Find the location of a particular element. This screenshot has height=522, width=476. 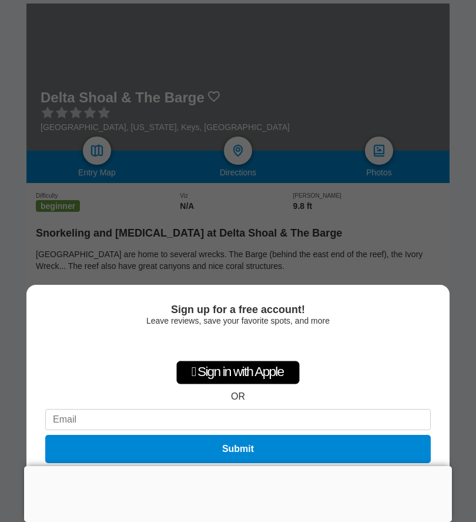

div: Sign in with Google. Opens in new tab is located at coordinates (238, 344).